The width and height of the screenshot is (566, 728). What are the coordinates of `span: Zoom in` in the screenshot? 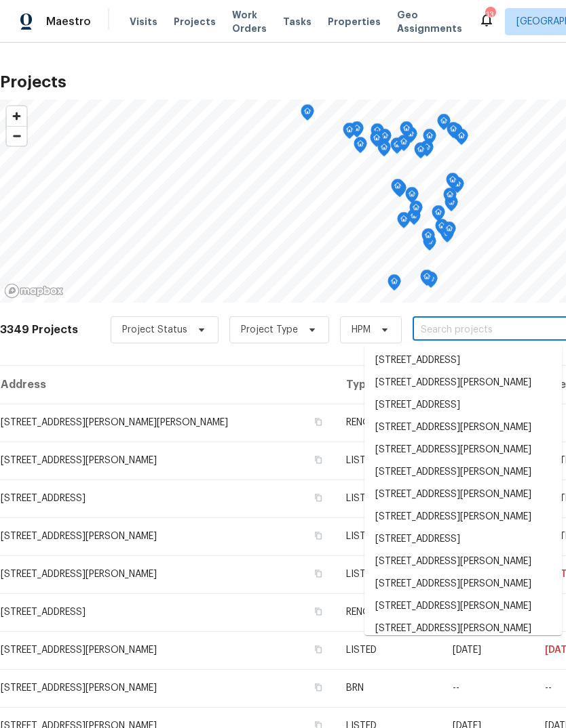 It's located at (16, 116).